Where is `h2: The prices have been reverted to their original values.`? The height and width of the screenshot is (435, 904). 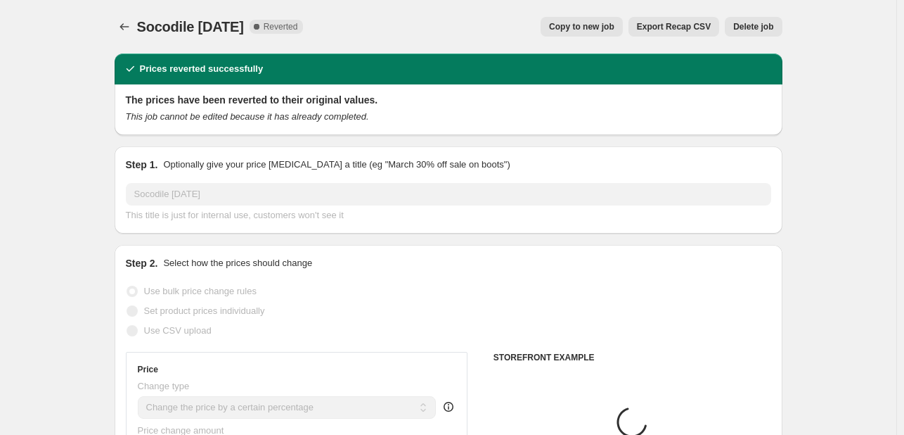
h2: The prices have been reverted to their original values. is located at coordinates (449, 100).